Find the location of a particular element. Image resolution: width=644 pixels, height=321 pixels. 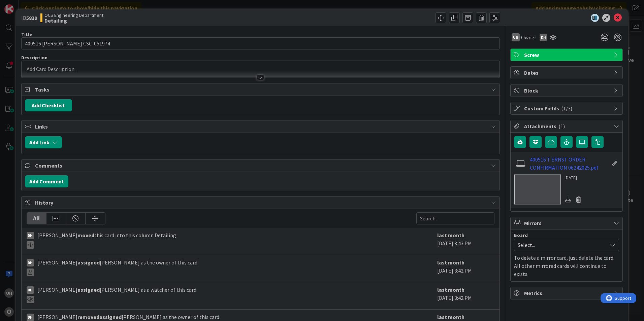

button: Add Link is located at coordinates (44, 142).